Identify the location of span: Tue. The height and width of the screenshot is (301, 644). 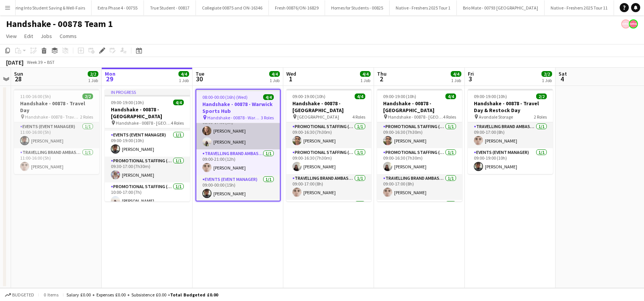
(200, 74).